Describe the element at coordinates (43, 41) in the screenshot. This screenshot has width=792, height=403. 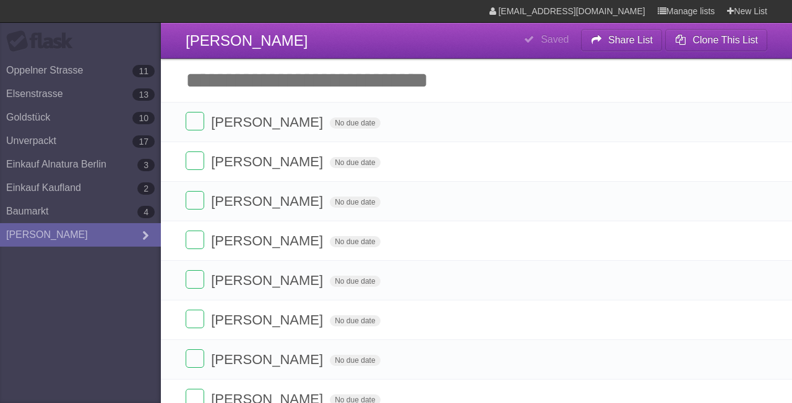
I see `div: Flask` at that location.